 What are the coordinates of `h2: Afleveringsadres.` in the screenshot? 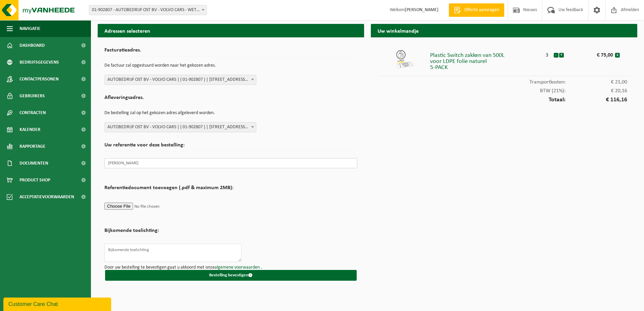 It's located at (231, 99).